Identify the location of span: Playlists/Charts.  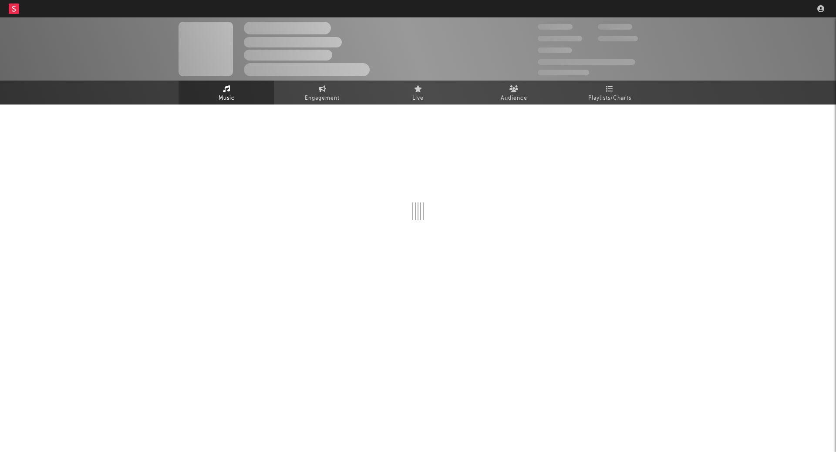
(609, 98).